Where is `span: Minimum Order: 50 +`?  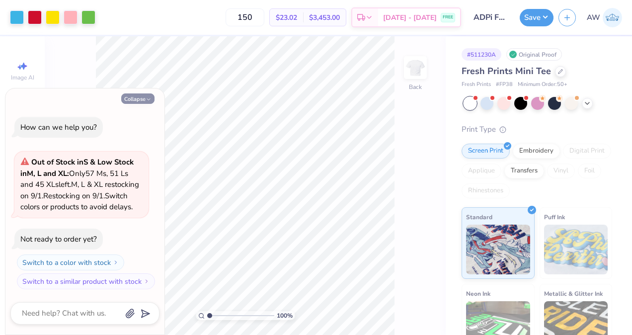
span: Minimum Order: 50 + is located at coordinates (543, 85).